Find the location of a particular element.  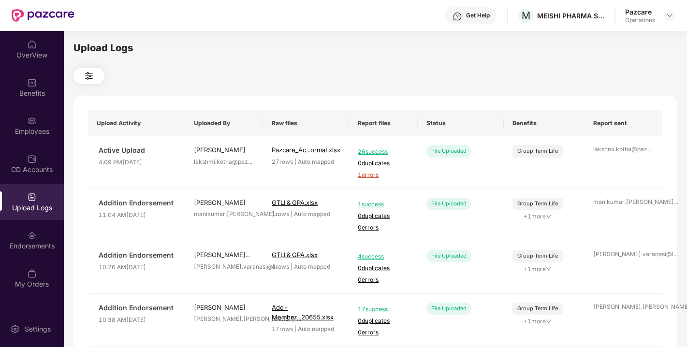

span: 4 success is located at coordinates (384, 257).